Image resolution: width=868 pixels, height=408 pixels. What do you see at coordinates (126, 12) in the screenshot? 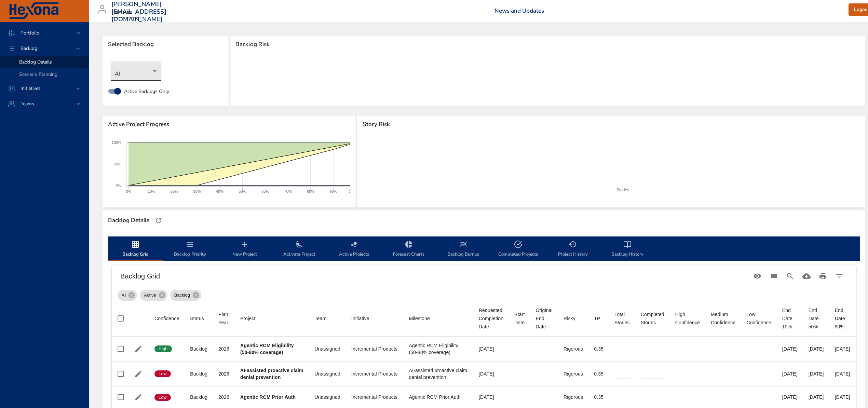
I see `div: Raintree` at bounding box center [126, 12].